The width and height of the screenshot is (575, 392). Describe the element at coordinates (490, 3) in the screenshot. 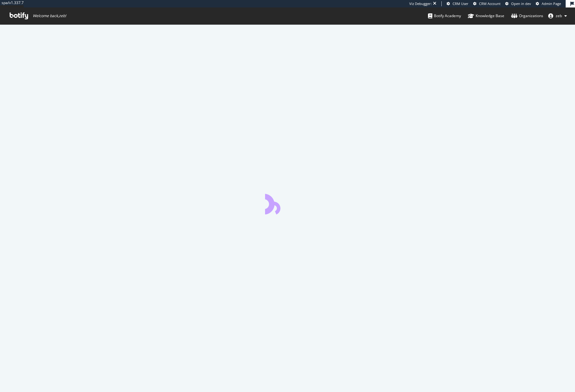

I see `span: CRM Account` at that location.